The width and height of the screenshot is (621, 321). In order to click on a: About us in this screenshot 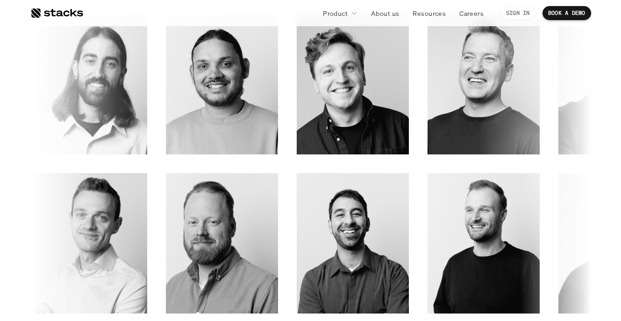, I will do `click(385, 13)`.